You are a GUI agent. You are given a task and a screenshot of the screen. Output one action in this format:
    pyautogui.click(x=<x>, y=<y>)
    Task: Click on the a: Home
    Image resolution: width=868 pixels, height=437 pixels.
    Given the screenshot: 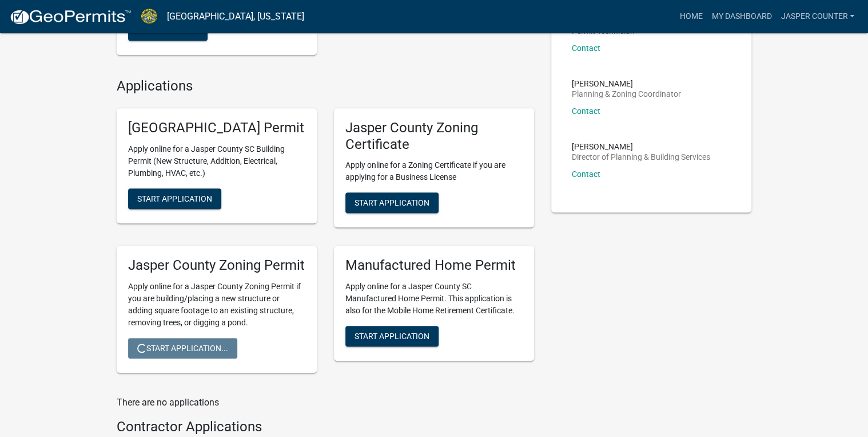 What is the action you would take?
    pyautogui.click(x=691, y=16)
    